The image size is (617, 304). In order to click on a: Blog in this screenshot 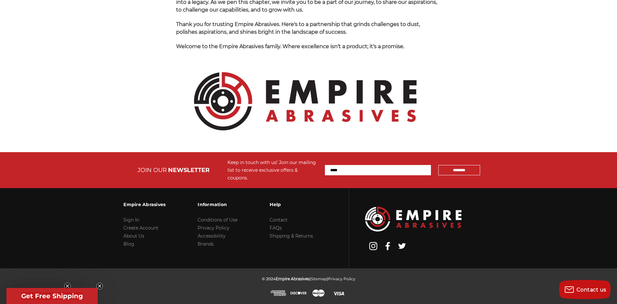, I will do `click(129, 244)`.